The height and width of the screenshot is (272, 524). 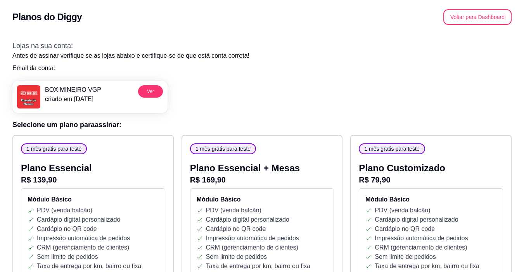 What do you see at coordinates (262, 125) in the screenshot?
I see `h3: Selecione um plano para assinar :` at bounding box center [262, 125].